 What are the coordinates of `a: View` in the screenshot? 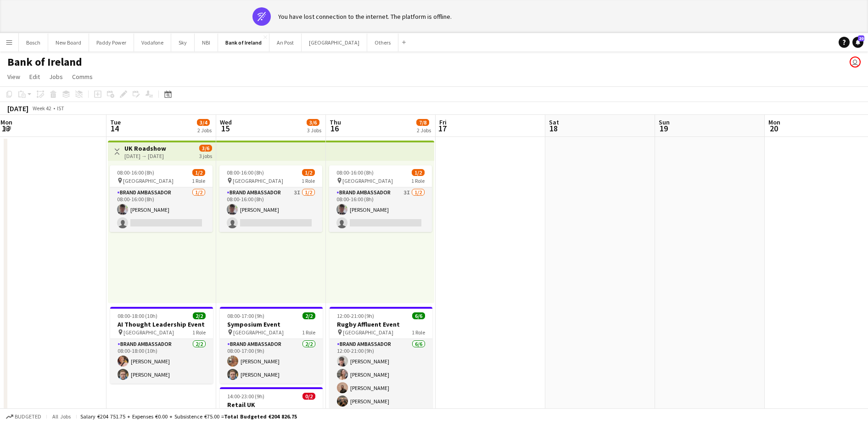 It's located at (14, 77).